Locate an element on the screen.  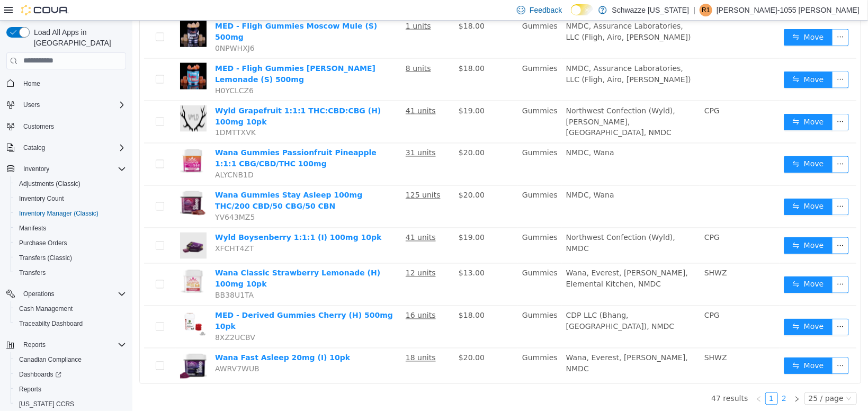
i: icon: left is located at coordinates (627, 379).